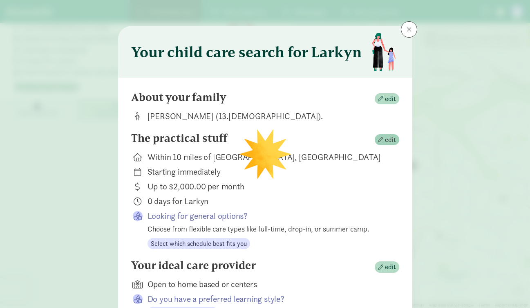 The image size is (530, 308). What do you see at coordinates (246, 52) in the screenshot?
I see `h3: Your child care search for Larkyn` at bounding box center [246, 52].